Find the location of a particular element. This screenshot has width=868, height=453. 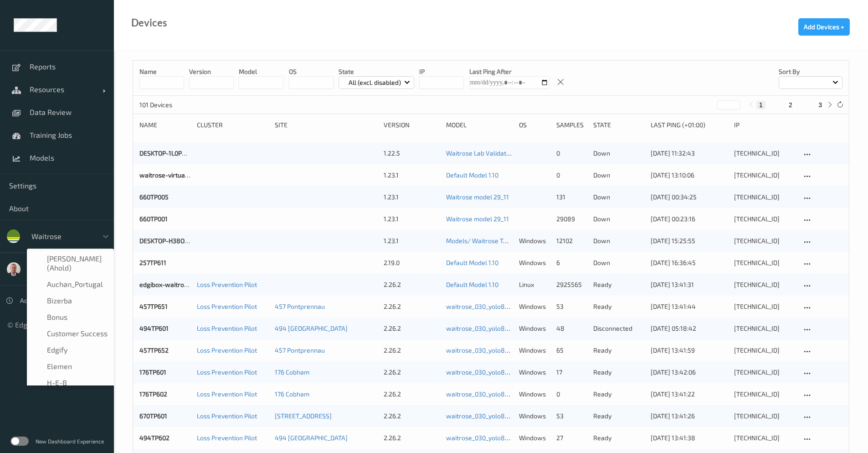

p: Sort by is located at coordinates (810, 72).